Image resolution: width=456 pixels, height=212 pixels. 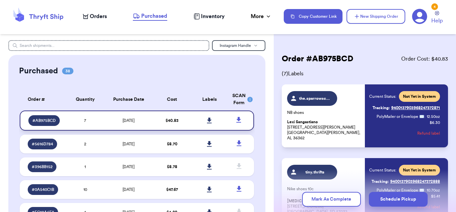 What do you see at coordinates (213, 16) in the screenshot?
I see `span: Inventory` at bounding box center [213, 16].